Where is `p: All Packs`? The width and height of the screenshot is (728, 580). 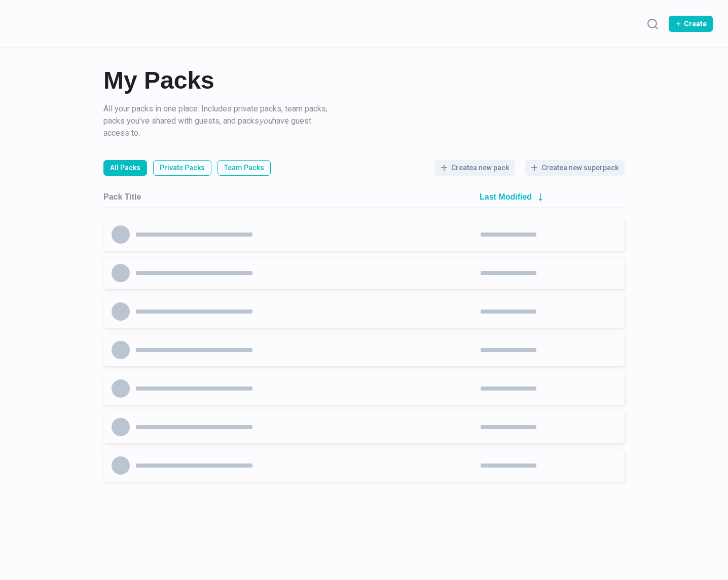
p: All Packs is located at coordinates (125, 168).